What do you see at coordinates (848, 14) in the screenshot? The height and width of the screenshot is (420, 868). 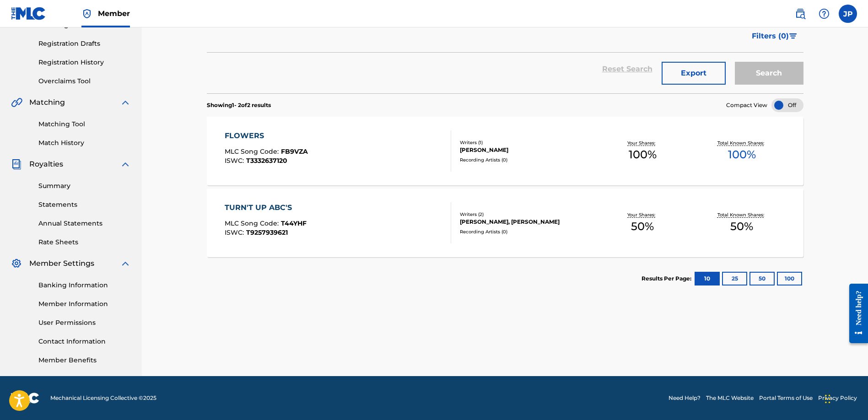 I see `div: User Menu` at bounding box center [848, 14].